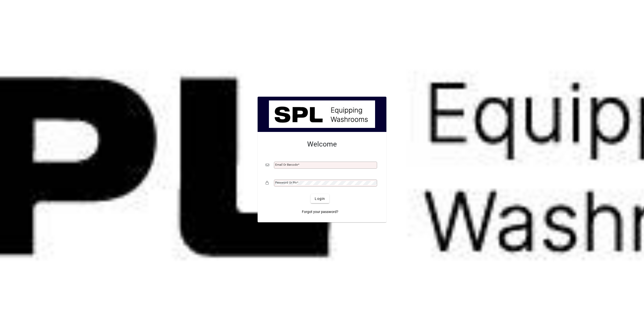  What do you see at coordinates (320, 199) in the screenshot?
I see `span: Login` at bounding box center [320, 199].